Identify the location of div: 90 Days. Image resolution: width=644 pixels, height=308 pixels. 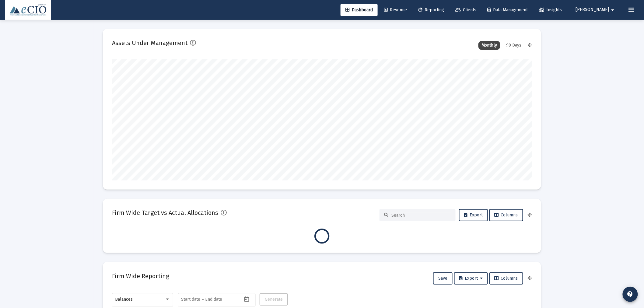
(514, 45).